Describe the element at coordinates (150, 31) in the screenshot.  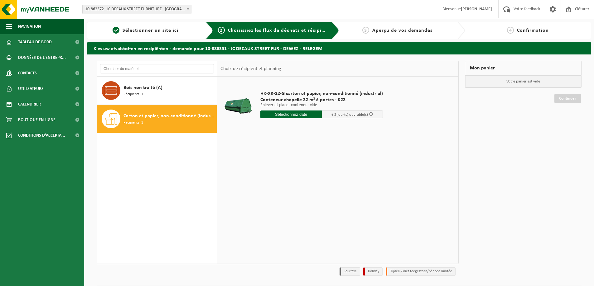
I see `span: Sélectionner un site ici` at that location.